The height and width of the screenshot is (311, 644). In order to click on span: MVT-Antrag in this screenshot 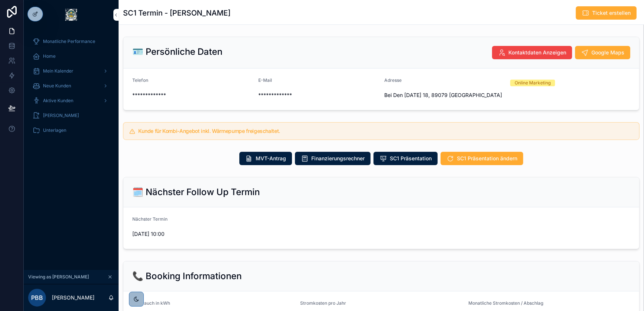, I will do `click(271, 159)`.